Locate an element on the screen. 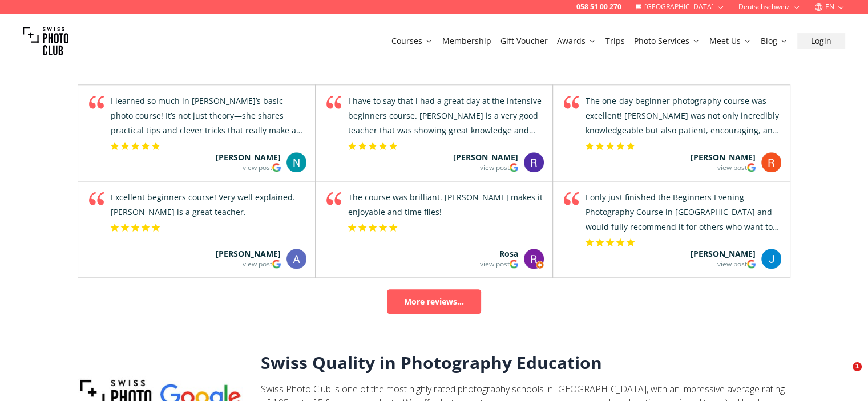  a: Gift Voucher is located at coordinates (524, 41).